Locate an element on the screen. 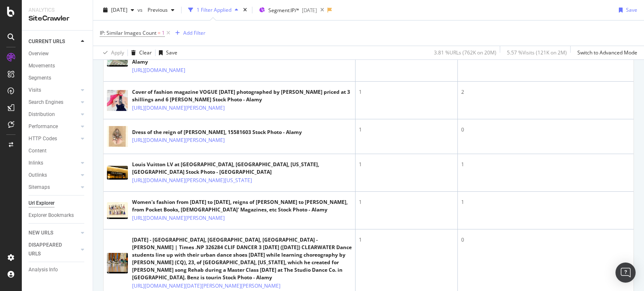 The width and height of the screenshot is (644, 291). div: CURRENT URLS is located at coordinates (46, 41).